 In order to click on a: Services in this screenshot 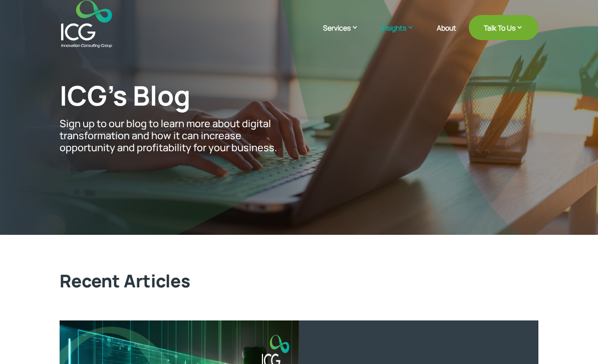, I will do `click(346, 35)`.